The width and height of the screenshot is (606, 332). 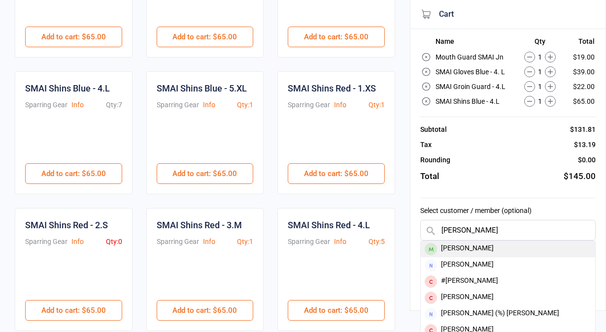 What do you see at coordinates (328, 225) in the screenshot?
I see `div: SMAI Shins Red - 4.L` at bounding box center [328, 225].